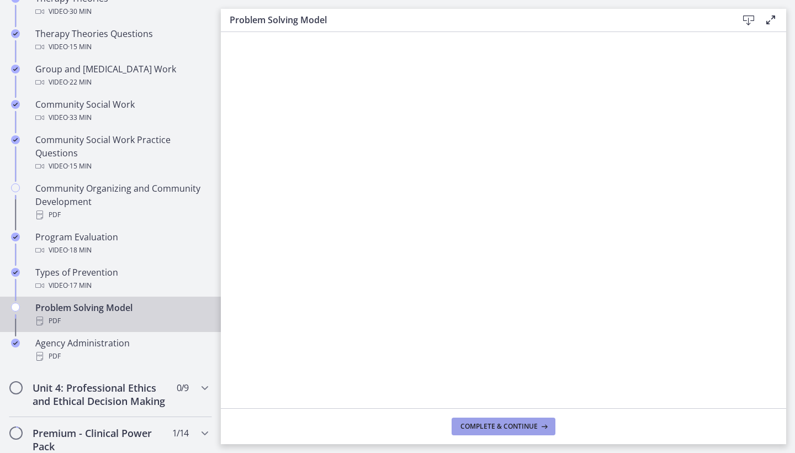 This screenshot has height=453, width=795. What do you see at coordinates (121, 153) in the screenshot?
I see `div: Community Social Work Practice Questions` at bounding box center [121, 153].